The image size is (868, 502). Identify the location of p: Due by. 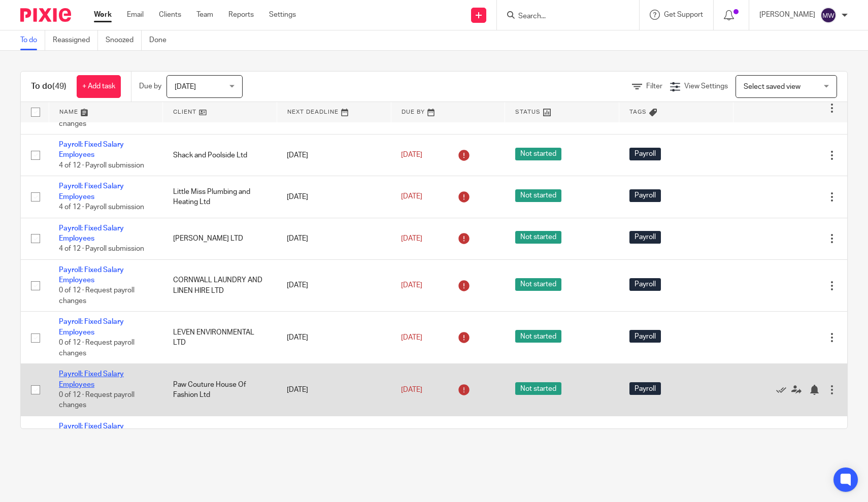
(151, 86).